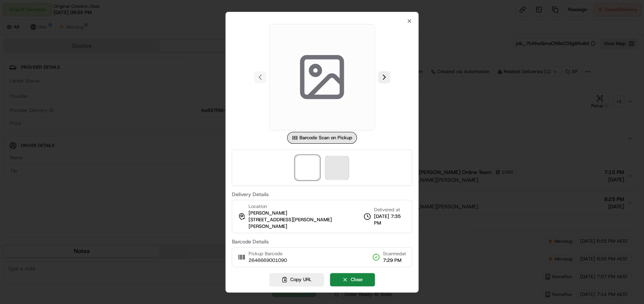 This screenshot has height=304, width=644. Describe the element at coordinates (267, 254) in the screenshot. I see `span: Pickup Barcode` at that location.